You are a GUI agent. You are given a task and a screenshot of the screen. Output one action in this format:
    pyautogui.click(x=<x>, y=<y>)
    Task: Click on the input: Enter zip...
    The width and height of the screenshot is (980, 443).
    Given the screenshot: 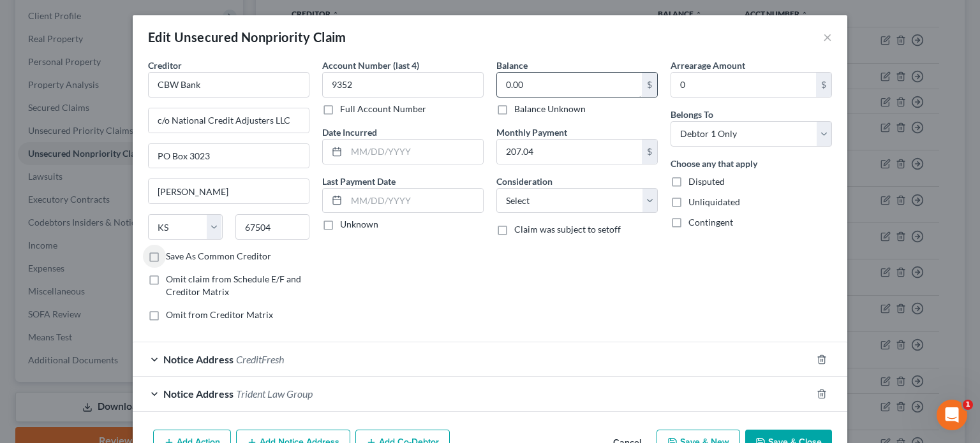 What is the action you would take?
    pyautogui.click(x=273, y=227)
    